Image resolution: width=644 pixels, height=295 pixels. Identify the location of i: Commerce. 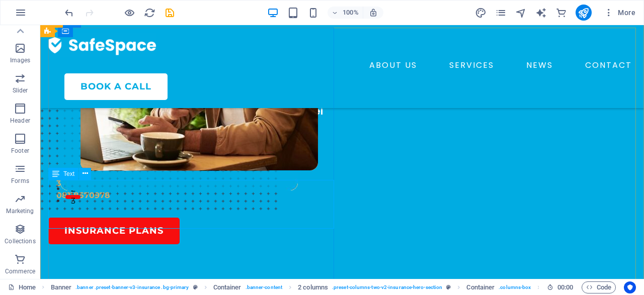
(561, 13).